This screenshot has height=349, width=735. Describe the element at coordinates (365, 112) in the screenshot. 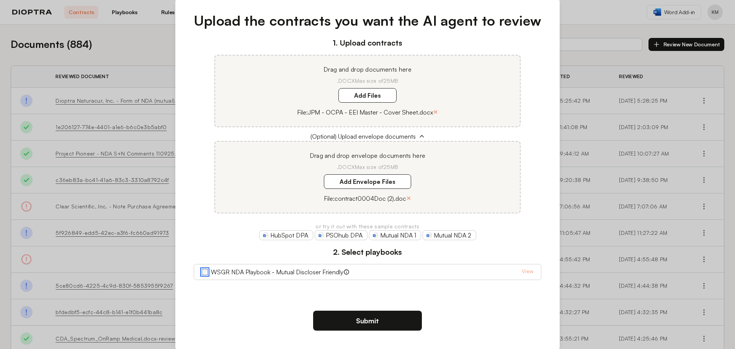

I see `p: File: JPM - OCPA - EEI Master - Cover Sheet.docx` at that location.